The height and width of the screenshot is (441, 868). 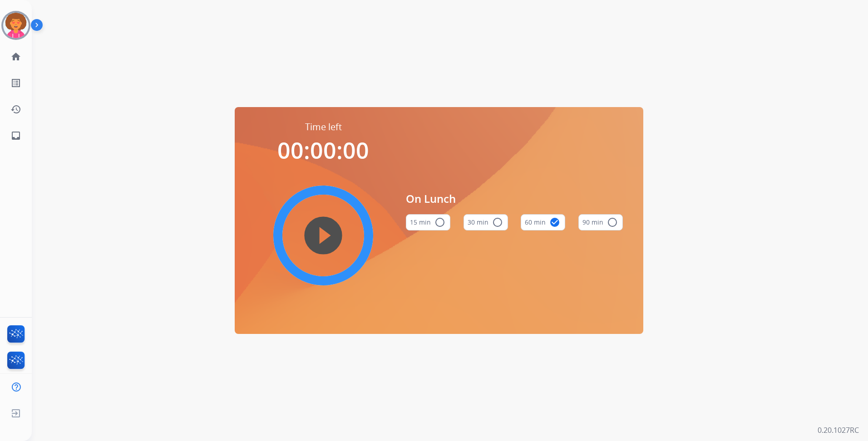 I want to click on span: 00:00:00, so click(x=323, y=150).